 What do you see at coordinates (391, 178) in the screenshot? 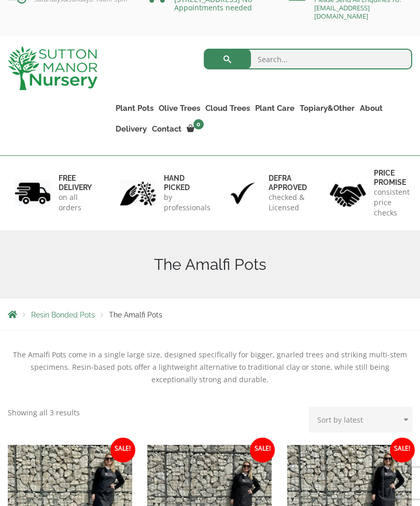
I see `h6: Price promise` at bounding box center [391, 178].